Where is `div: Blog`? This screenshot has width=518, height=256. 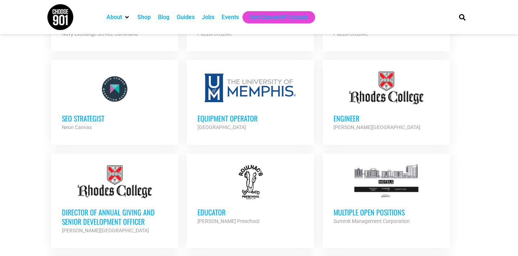 div: Blog is located at coordinates (164, 17).